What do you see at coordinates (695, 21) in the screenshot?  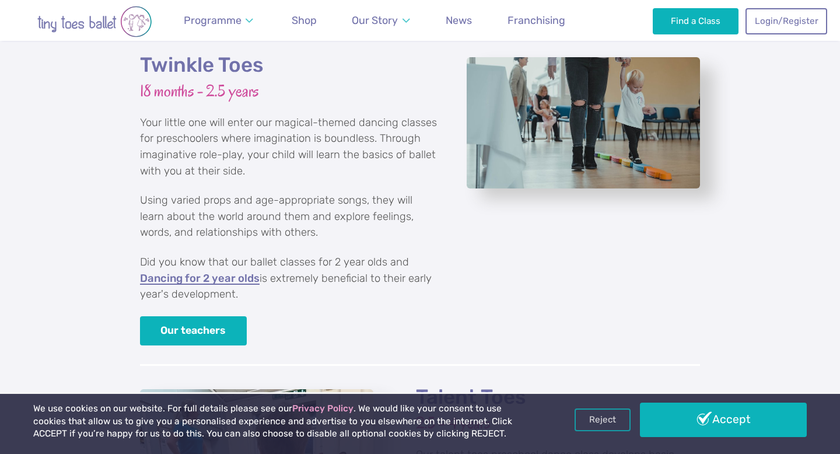 I see `a: Find a Class` at bounding box center [695, 21].